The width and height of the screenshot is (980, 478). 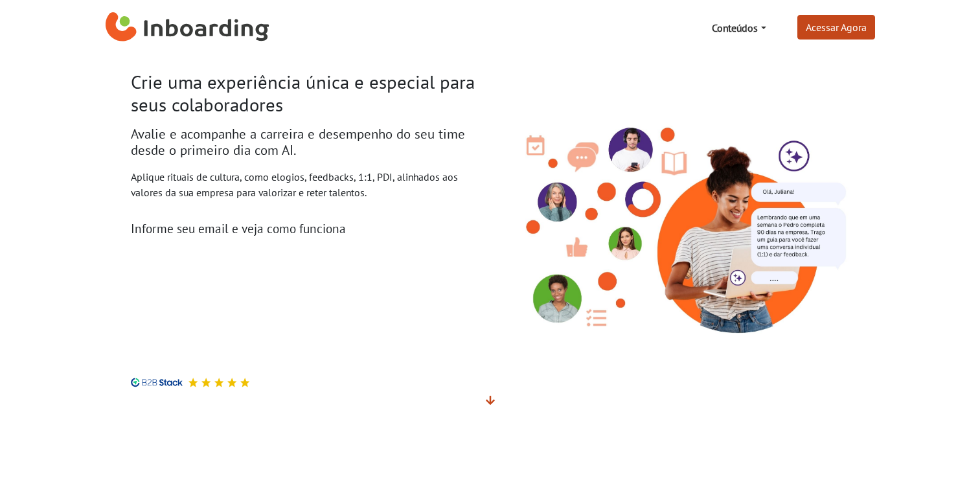 I want to click on p: Aplique rituais de cultura, como elogios, feedbacks, 1:1, PDI, alinhados aos valores da sua empre..., so click(x=306, y=185).